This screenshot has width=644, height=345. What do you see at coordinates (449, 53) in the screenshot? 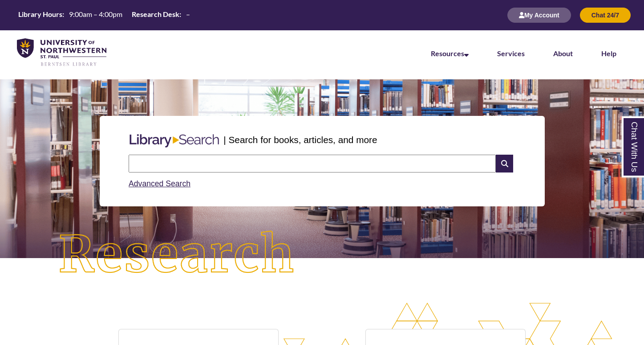
I see `a: Resources` at bounding box center [449, 53].